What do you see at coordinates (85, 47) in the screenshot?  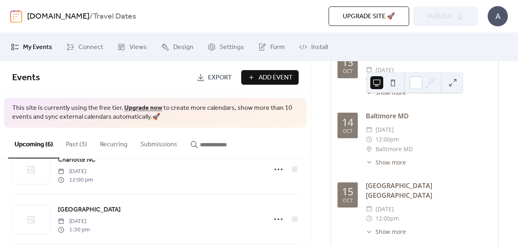 I see `a: Connect` at bounding box center [85, 47].